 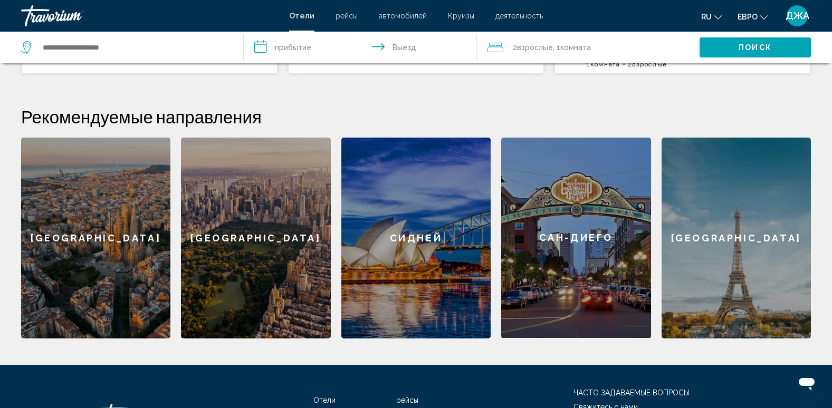 I want to click on font: , 1, so click(x=556, y=47).